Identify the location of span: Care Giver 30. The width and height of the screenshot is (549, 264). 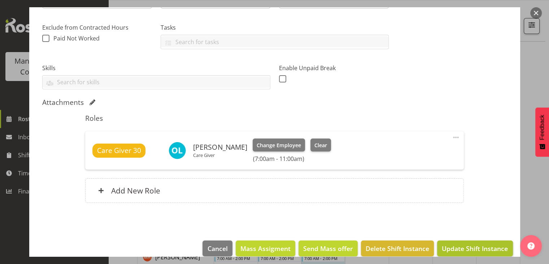
(119, 150).